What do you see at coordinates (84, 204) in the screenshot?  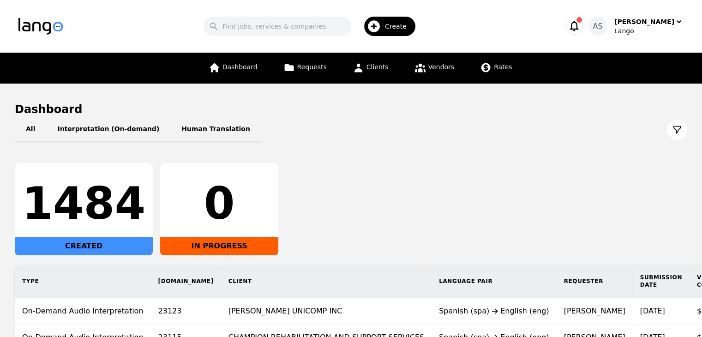 I see `div: 1484` at bounding box center [84, 204].